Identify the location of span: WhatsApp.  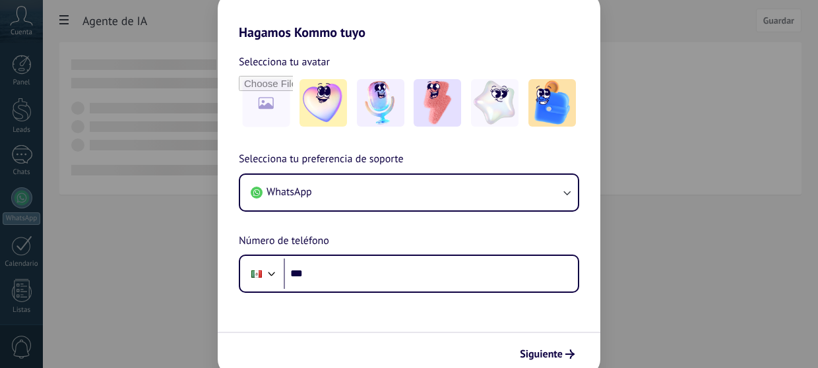
(289, 192).